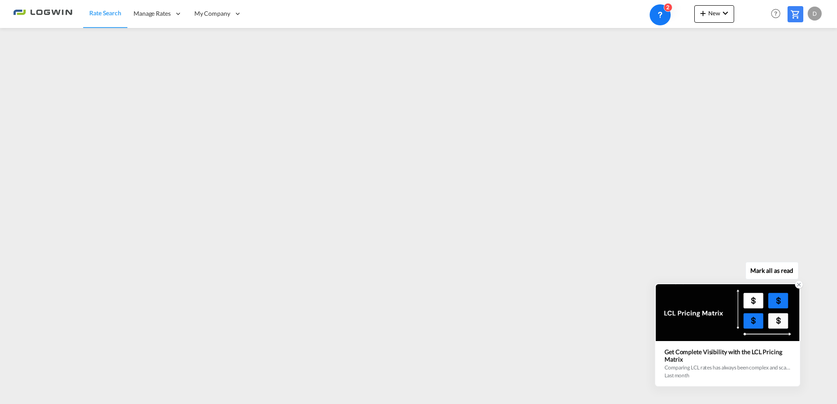 The height and width of the screenshot is (404, 837). I want to click on img: 2761ae10d95411efa20a1f5e0282d2d7.png, so click(42, 14).